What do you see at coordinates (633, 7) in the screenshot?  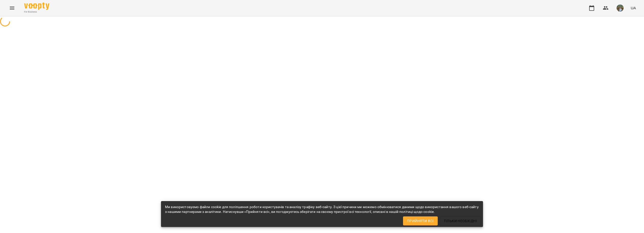 I see `span: UA` at bounding box center [633, 7].